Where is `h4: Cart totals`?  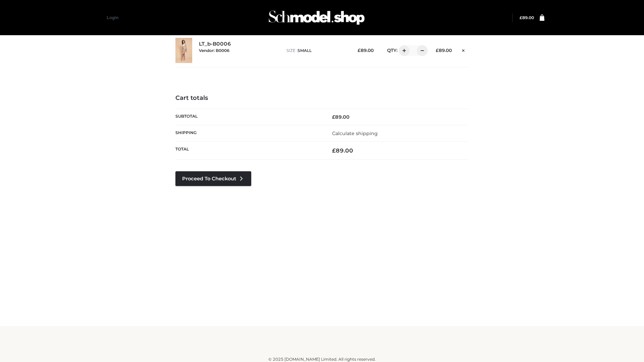
h4: Cart totals is located at coordinates (322, 98).